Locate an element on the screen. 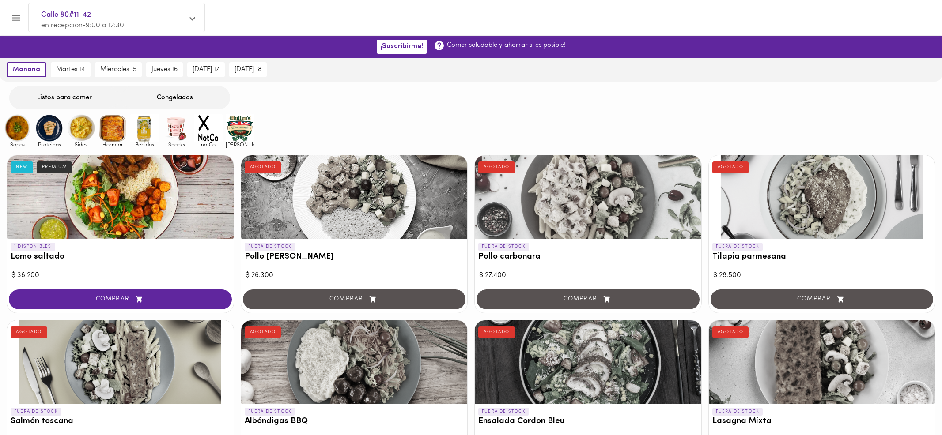 This screenshot has width=942, height=435. span: miércoles 15 is located at coordinates (118, 70).